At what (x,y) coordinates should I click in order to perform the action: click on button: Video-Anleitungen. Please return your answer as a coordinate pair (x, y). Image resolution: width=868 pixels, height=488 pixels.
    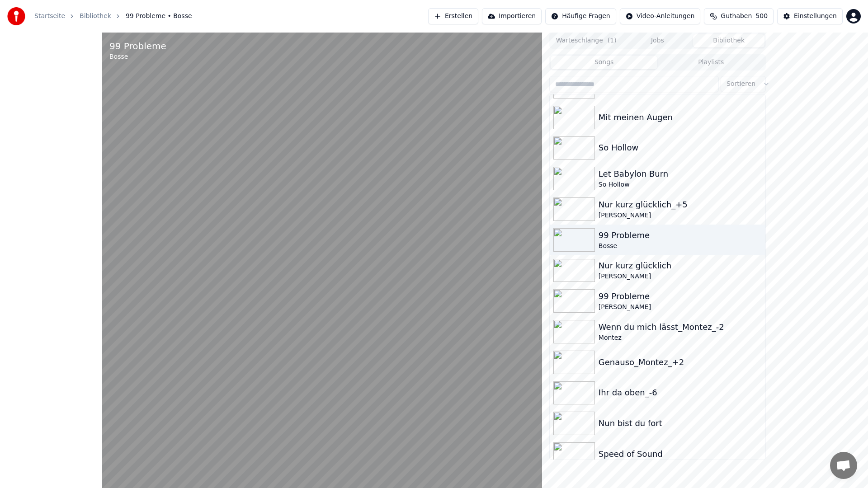
    Looking at the image, I should click on (660, 16).